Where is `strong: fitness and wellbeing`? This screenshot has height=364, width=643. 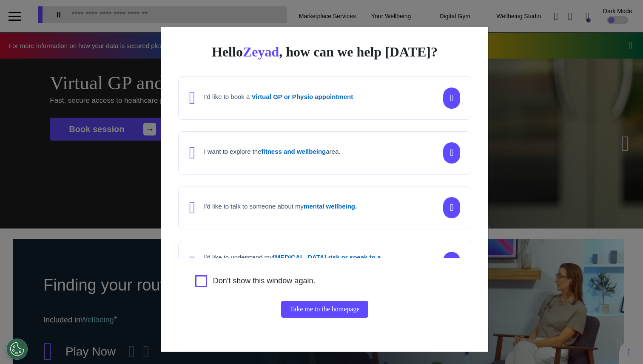 strong: fitness and wellbeing is located at coordinates (294, 151).